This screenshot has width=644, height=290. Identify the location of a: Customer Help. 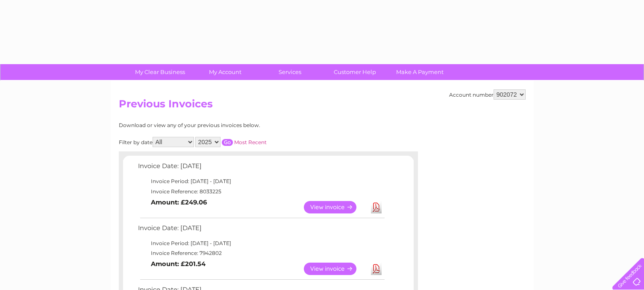
(355, 72).